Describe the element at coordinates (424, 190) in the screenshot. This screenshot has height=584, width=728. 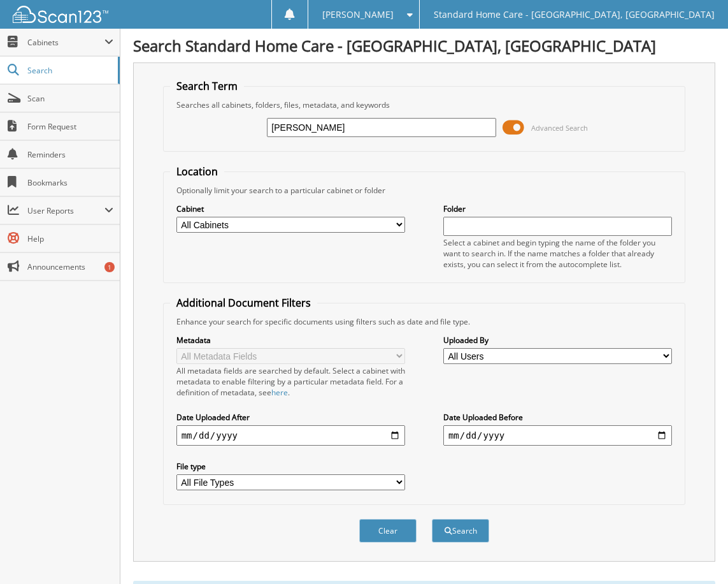
I see `div: Optionally limit your search to a particular cabinet or folder` at that location.